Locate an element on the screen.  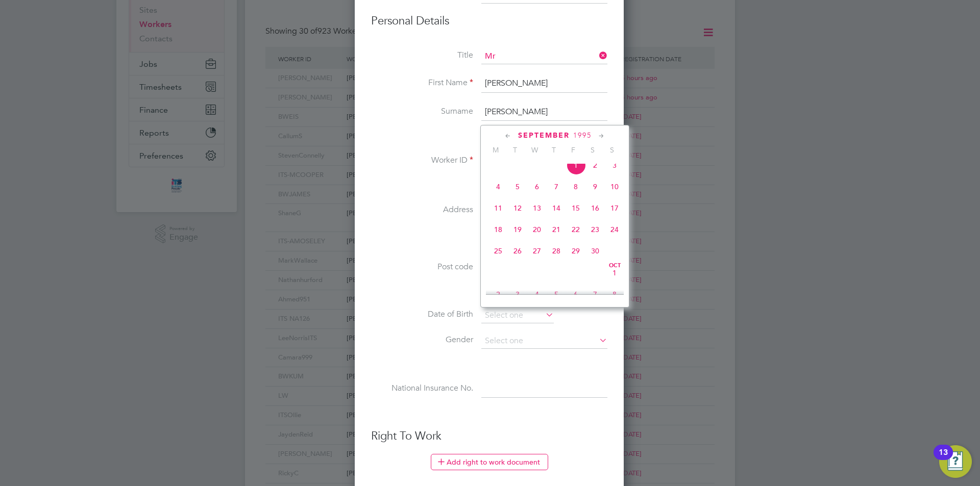
button: Open Resource Center, 13 new notifications is located at coordinates (956, 462).